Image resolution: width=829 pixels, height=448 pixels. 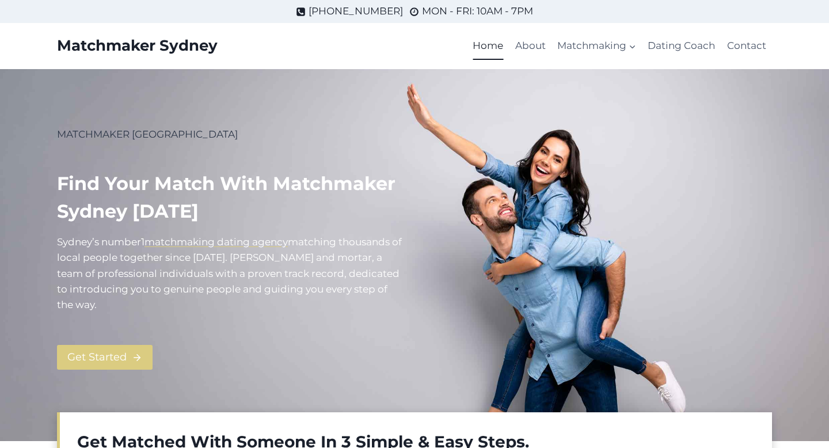 What do you see at coordinates (143, 242) in the screenshot?
I see `mark: 1` at bounding box center [143, 242].